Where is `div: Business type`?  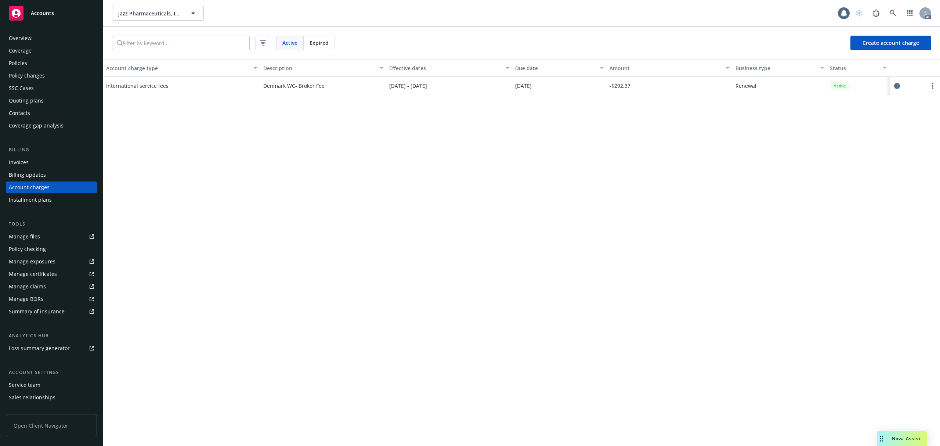 div: Business type is located at coordinates (775, 68).